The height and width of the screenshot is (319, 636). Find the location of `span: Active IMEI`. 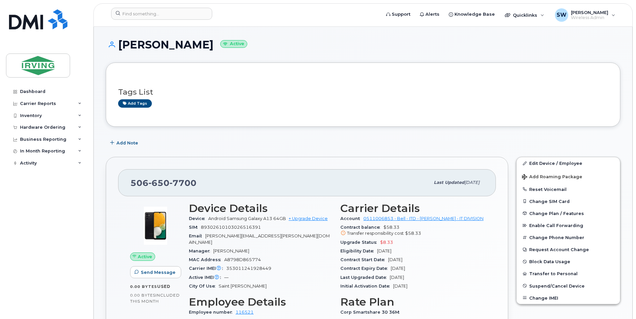

span: Active IMEI is located at coordinates (207, 277).